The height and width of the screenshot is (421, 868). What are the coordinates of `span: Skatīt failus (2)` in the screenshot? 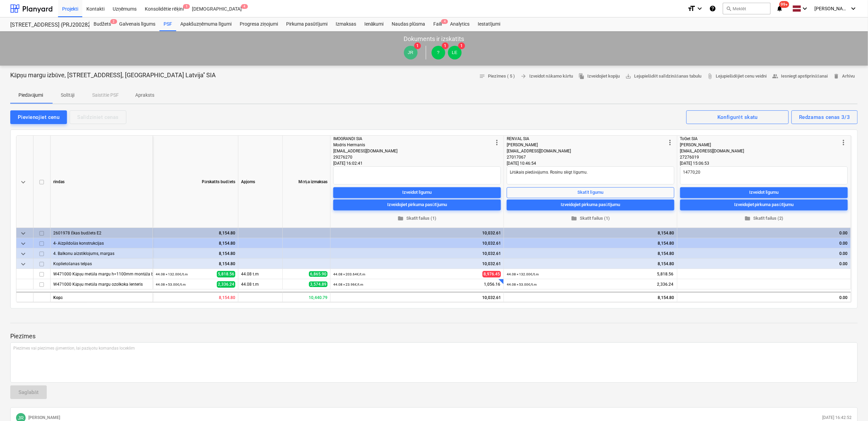 It's located at (763, 218).